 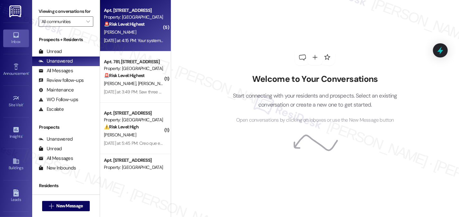 What do you see at coordinates (125, 174) in the screenshot?
I see `strong: 🔧 Risk Level: Medium` at bounding box center [125, 174].